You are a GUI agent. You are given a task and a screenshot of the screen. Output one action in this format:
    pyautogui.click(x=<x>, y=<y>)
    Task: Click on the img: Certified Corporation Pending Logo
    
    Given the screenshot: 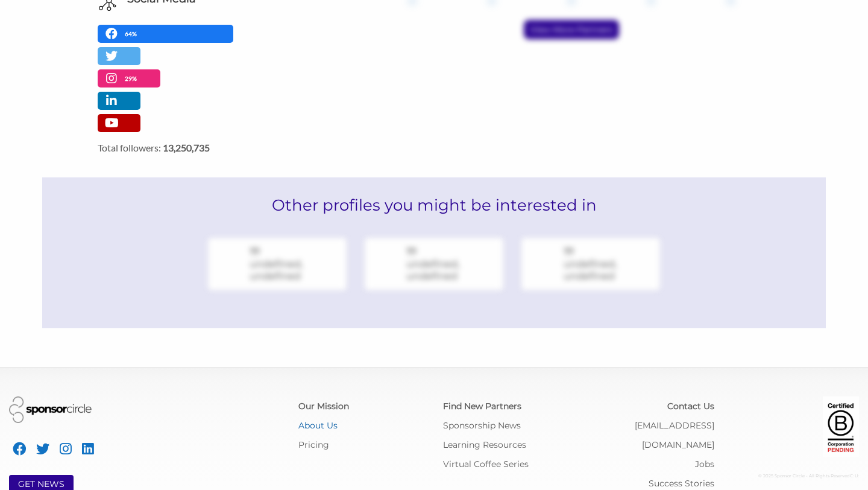 What is the action you would take?
    pyautogui.click(x=841, y=427)
    